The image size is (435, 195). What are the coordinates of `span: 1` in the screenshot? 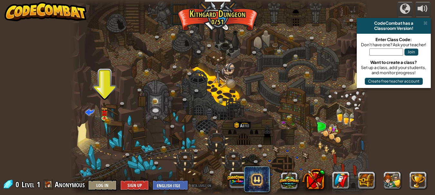 It's located at (38, 185).